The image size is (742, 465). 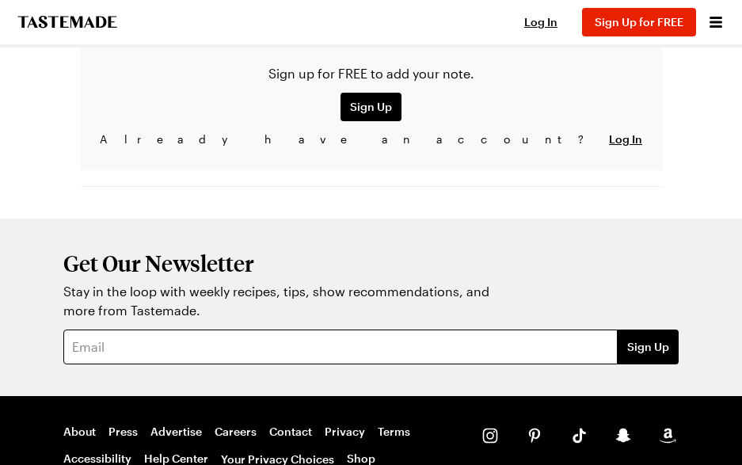 What do you see at coordinates (341, 347) in the screenshot?
I see `input: Email` at bounding box center [341, 347].